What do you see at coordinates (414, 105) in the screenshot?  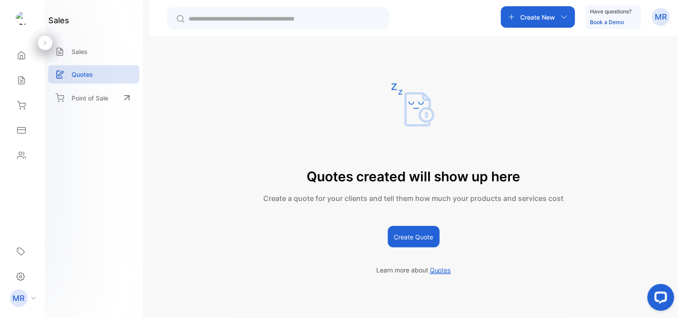 I see `img: empty state` at bounding box center [414, 105].